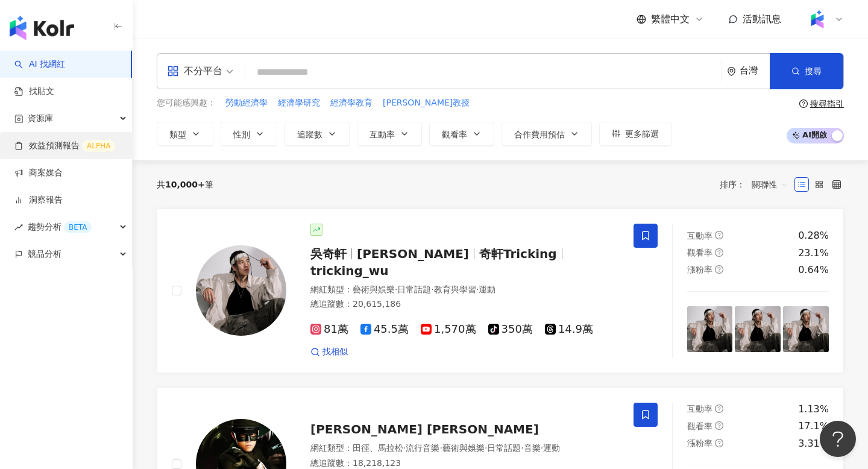 The image size is (868, 469). What do you see at coordinates (817, 19) in the screenshot?
I see `img: Kolr%20app%20icon%20%281%29.png` at bounding box center [817, 19].